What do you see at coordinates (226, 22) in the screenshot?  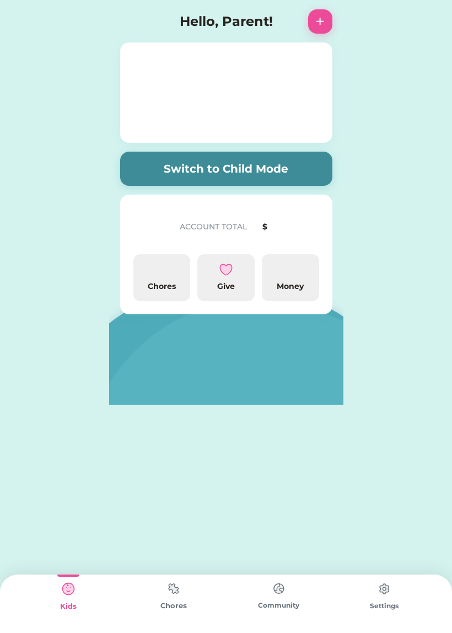 I see `h4: Hello, Parent!` at bounding box center [226, 22].